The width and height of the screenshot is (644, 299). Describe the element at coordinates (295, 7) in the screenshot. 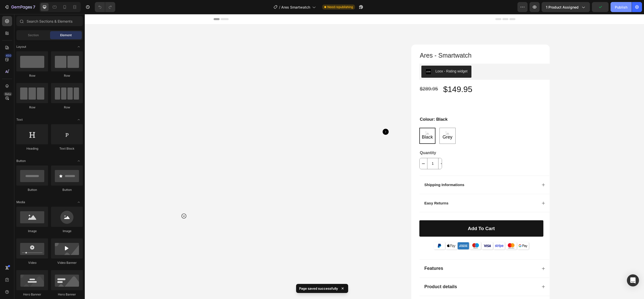

I see `span: Ares Smartwatch` at that location.